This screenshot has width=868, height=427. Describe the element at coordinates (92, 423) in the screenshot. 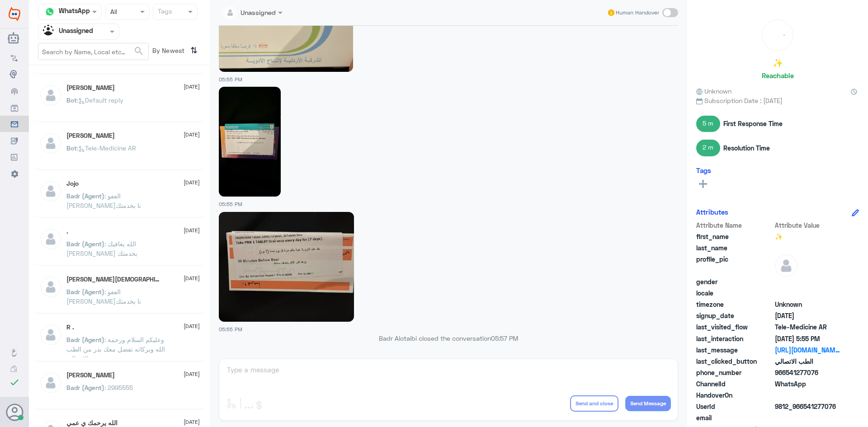

I see `h5: الله يرحمك ي عمي` at that location.